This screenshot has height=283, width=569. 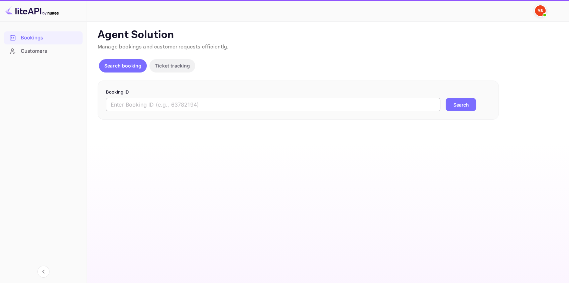 What do you see at coordinates (461, 105) in the screenshot?
I see `button: Search` at bounding box center [461, 105].